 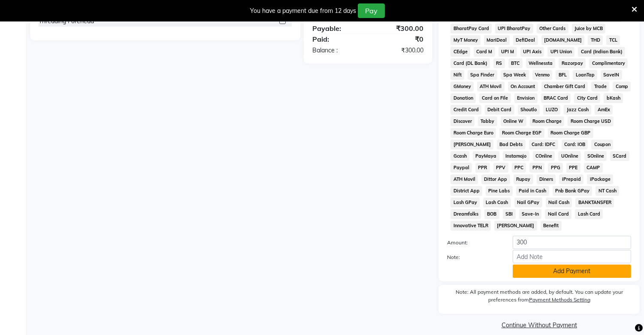 What do you see at coordinates (613, 40) in the screenshot?
I see `span: TCL` at bounding box center [613, 40].